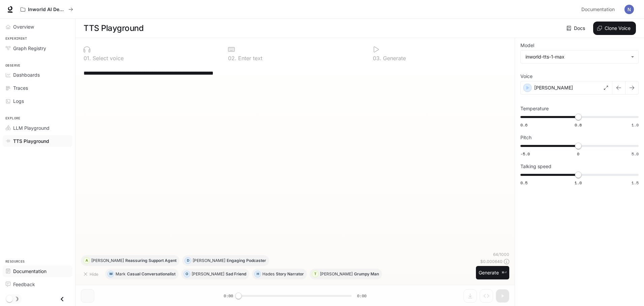 The image size is (644, 306). I want to click on a: Overview, so click(37, 27).